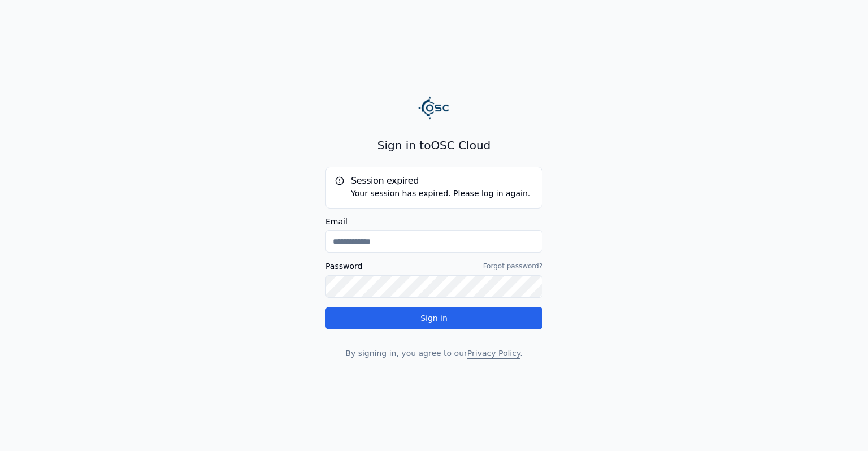  Describe the element at coordinates (344, 266) in the screenshot. I see `label: Password` at that location.